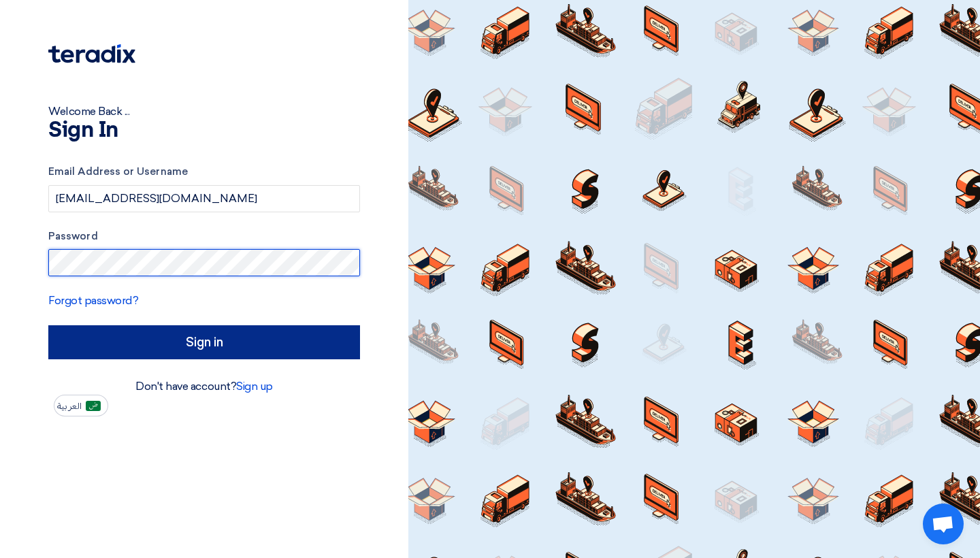 This screenshot has width=980, height=558. What do you see at coordinates (92, 54) in the screenshot?
I see `img: Teradix logo` at bounding box center [92, 54].